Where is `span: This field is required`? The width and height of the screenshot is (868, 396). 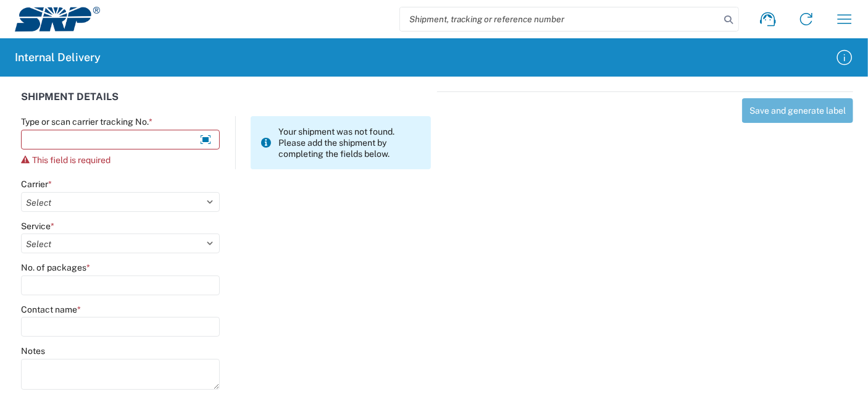 span: This field is required is located at coordinates (71, 161).